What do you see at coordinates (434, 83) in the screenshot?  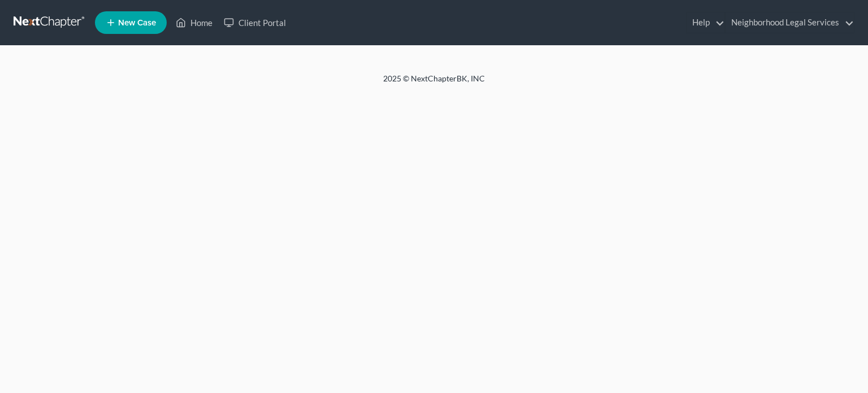 I see `div: 2025 © NextChapterBK, INC` at bounding box center [434, 83].